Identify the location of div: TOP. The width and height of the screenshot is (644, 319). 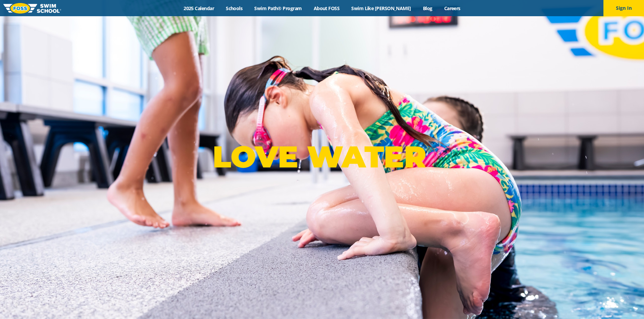
(17, 302).